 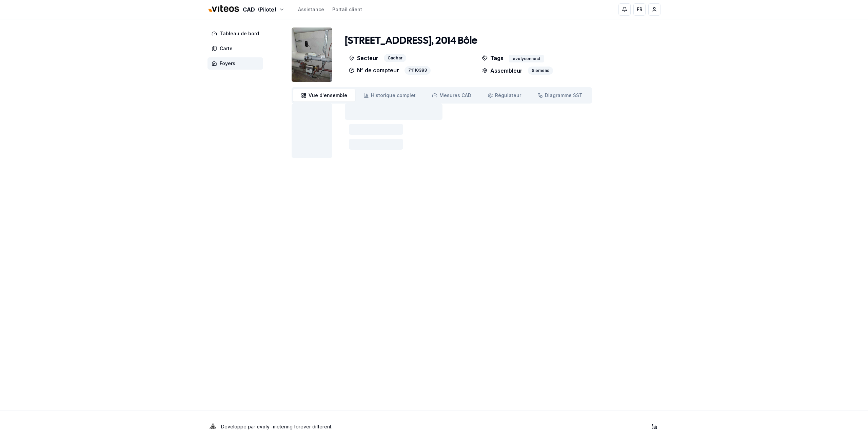 What do you see at coordinates (389, 96) in the screenshot?
I see `a: Historique complet` at bounding box center [389, 96].